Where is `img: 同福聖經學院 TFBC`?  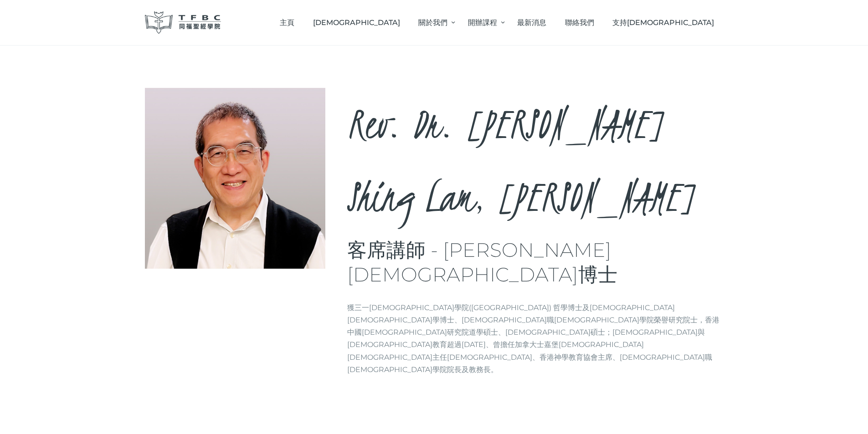 img: 同福聖經學院 TFBC is located at coordinates (183, 22).